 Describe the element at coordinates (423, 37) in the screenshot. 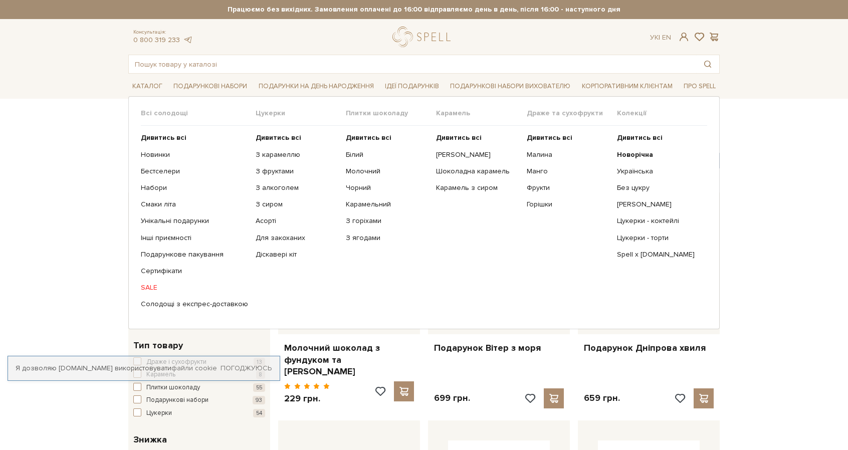

I see `a: logo` at that location.